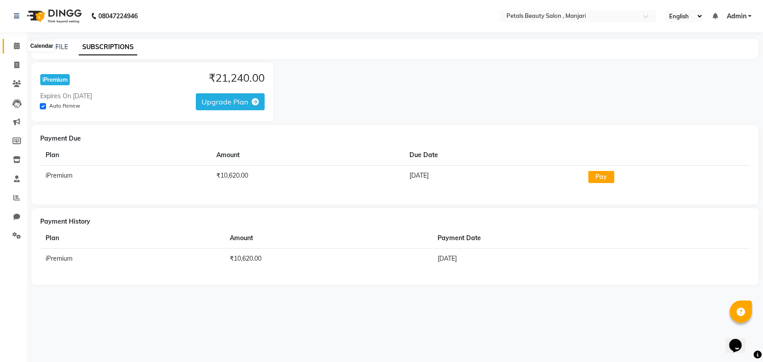 The height and width of the screenshot is (362, 763). What do you see at coordinates (118, 16) in the screenshot?
I see `b: 08047224946` at bounding box center [118, 16].